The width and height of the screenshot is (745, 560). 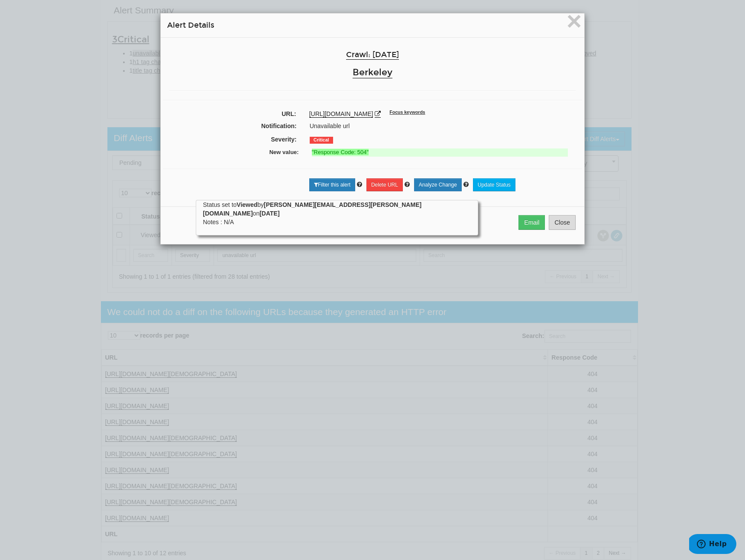 I want to click on span: Critical, so click(x=321, y=140).